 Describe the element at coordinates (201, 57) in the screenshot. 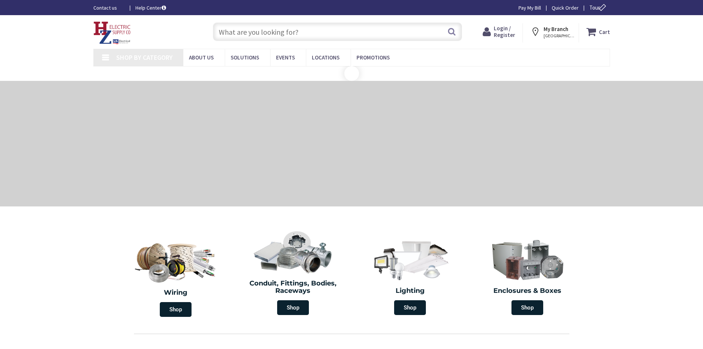

I see `span: About Us` at that location.